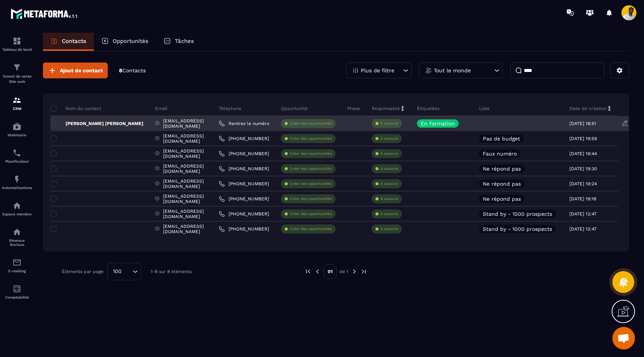 Image resolution: width=644 pixels, height=357 pixels. Describe the element at coordinates (17, 103) in the screenshot. I see `a: formationformationCRM` at that location.